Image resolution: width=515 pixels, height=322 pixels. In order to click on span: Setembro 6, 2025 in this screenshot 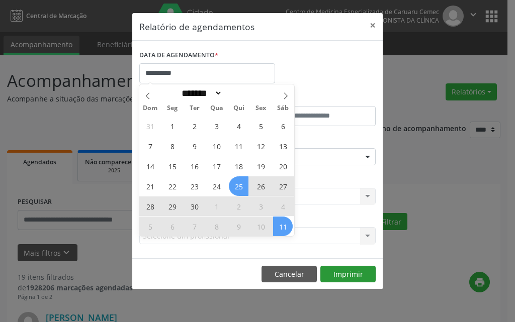, I will do `click(282, 126)`.